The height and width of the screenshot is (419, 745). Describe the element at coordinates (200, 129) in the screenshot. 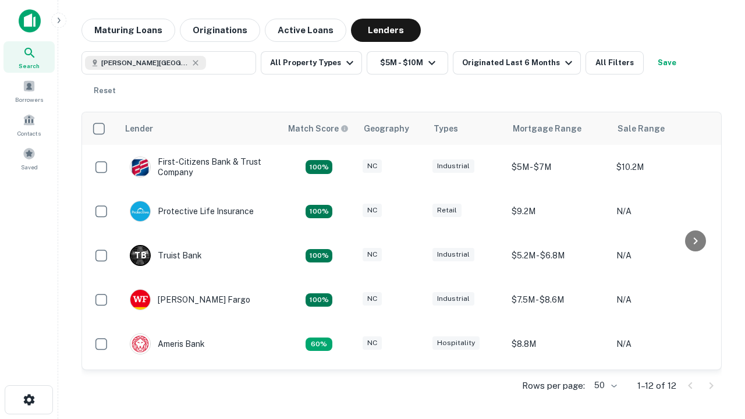

I see `th: Lender` at that location.